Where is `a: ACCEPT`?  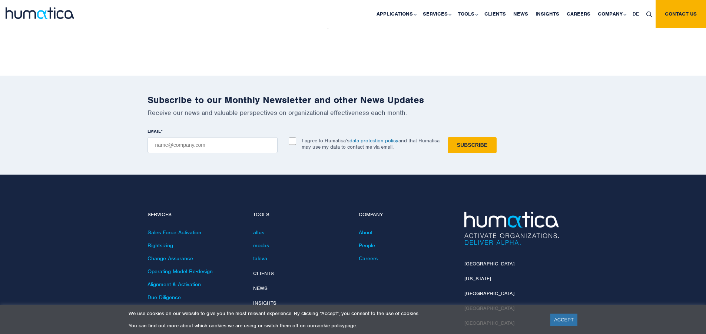 a: ACCEPT is located at coordinates (564, 319).